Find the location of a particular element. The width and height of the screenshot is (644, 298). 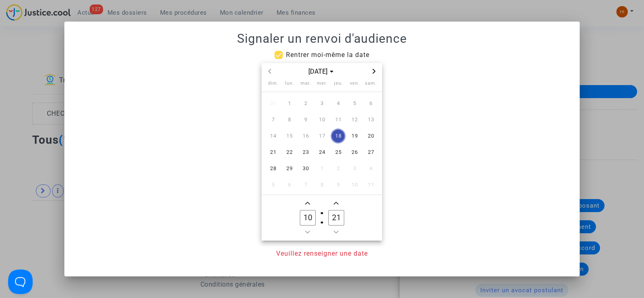

span: mer. is located at coordinates (322, 83).